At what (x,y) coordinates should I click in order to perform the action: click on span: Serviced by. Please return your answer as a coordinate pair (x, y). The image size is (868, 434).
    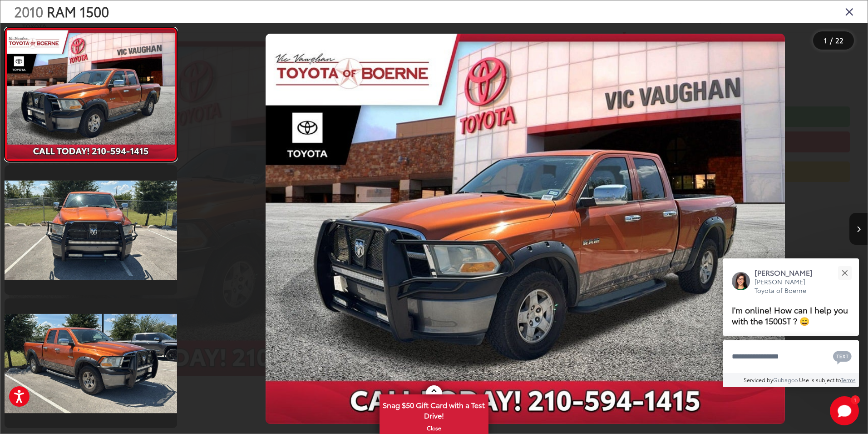
    Looking at the image, I should click on (758, 379).